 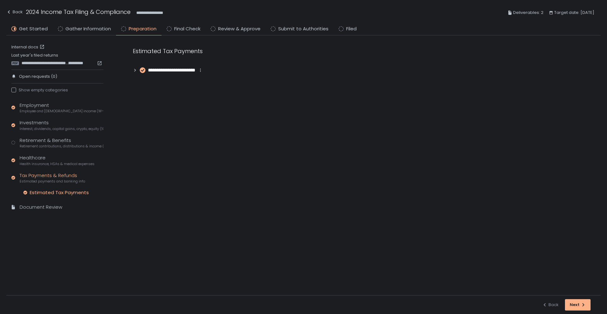 I want to click on span: Estimated payments and banking info, so click(x=52, y=181).